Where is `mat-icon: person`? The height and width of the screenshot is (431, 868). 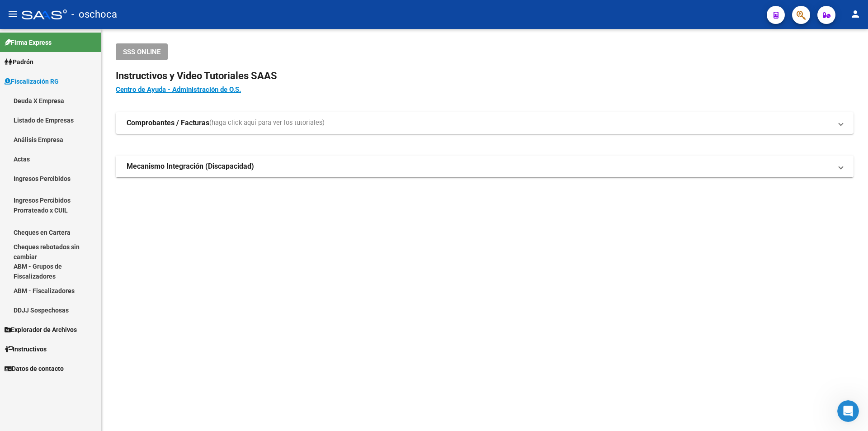
mat-icon: person is located at coordinates (855, 14).